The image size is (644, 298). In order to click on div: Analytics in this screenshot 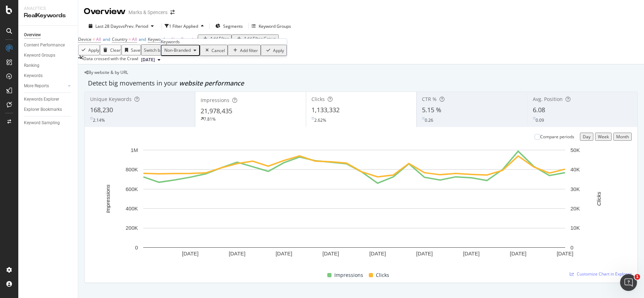, I will do `click(48, 9)`.